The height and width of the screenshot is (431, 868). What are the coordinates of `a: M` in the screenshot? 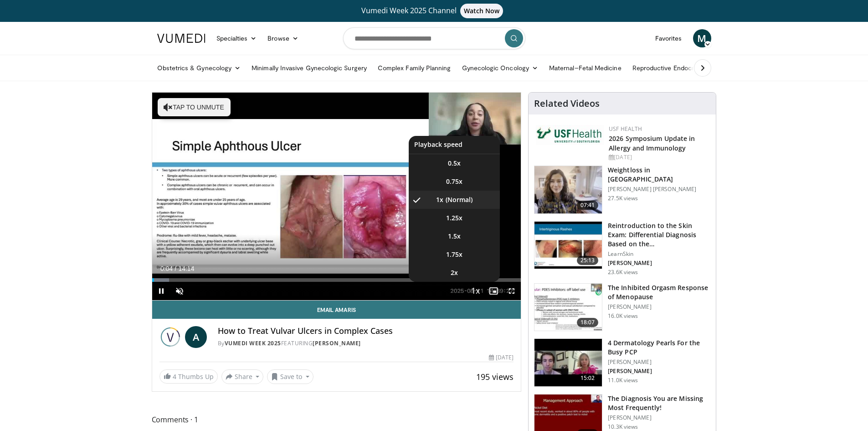 It's located at (702, 39).